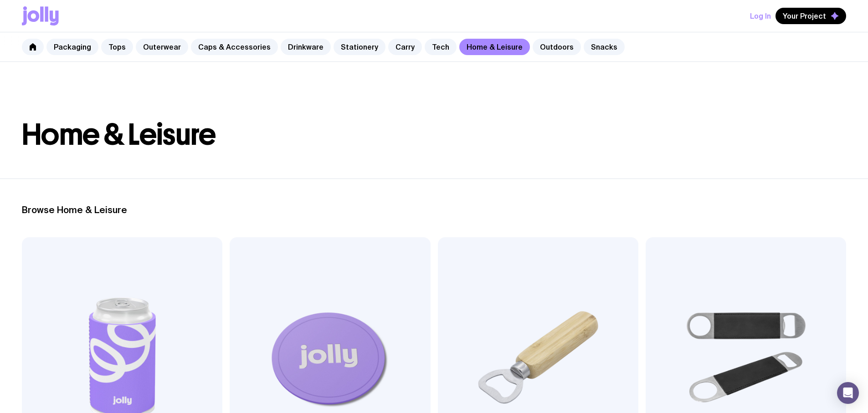  What do you see at coordinates (848, 393) in the screenshot?
I see `div: Open Intercom Messenger` at bounding box center [848, 393].